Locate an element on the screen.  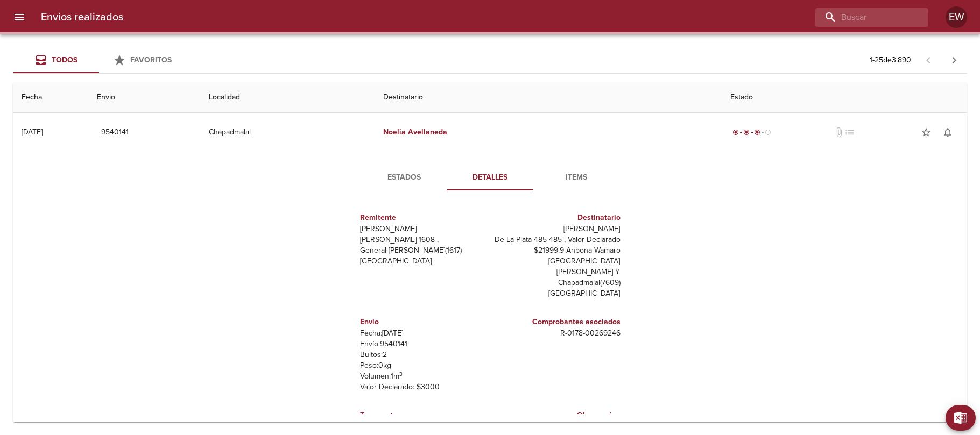
input: buscar is located at coordinates (862, 17).